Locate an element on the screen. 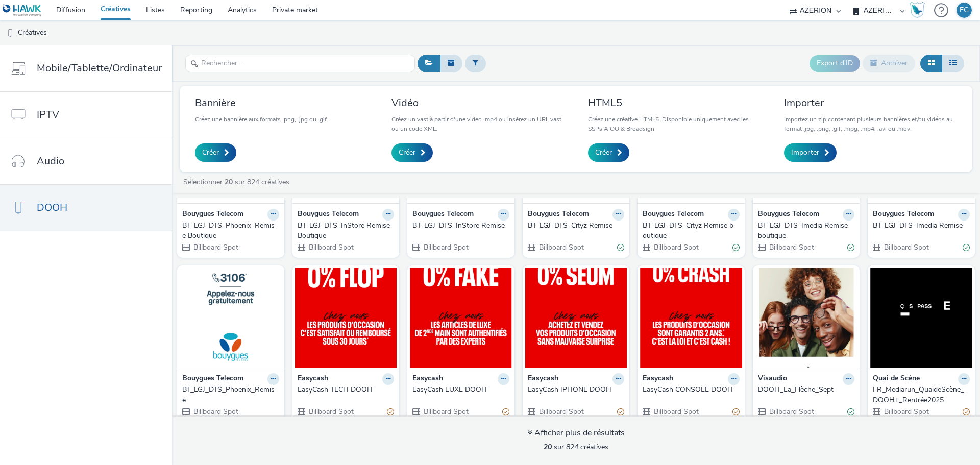  a: EasyCash CONSOLE DOOH is located at coordinates (692, 390).